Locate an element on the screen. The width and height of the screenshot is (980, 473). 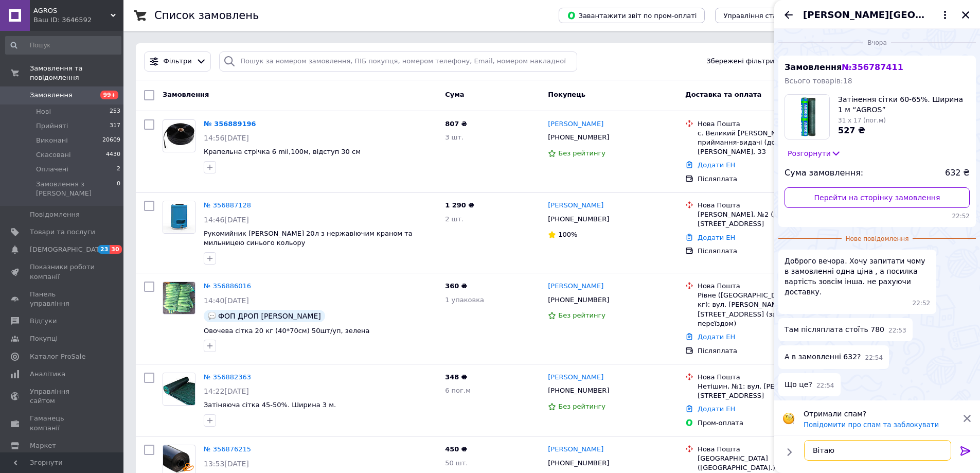
img: :face_with_monocle: is located at coordinates (788, 418).